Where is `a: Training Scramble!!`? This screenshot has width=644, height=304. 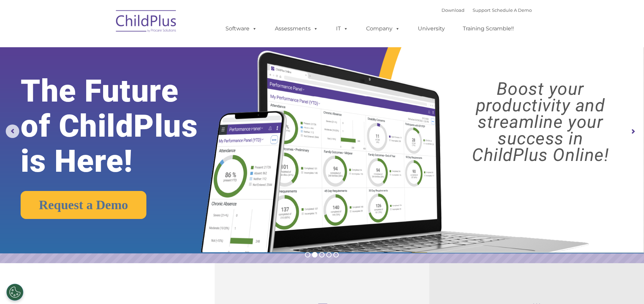
a: Training Scramble!! is located at coordinates (488, 29).